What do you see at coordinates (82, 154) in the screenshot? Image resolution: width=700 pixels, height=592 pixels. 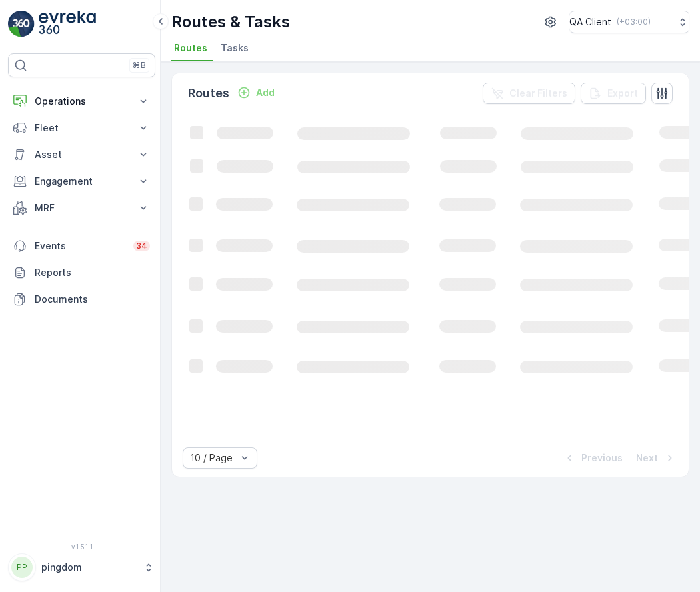 I see `p: Asset` at bounding box center [82, 154].